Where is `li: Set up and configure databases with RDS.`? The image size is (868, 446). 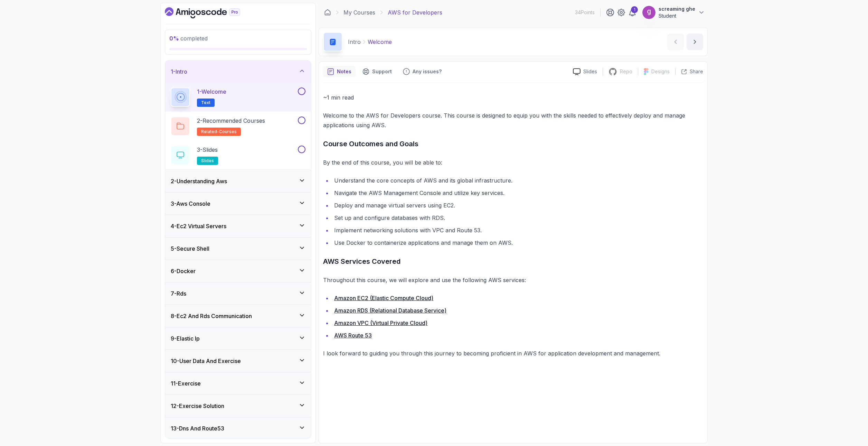
li: Set up and configure databases with RDS. is located at coordinates (518, 218).